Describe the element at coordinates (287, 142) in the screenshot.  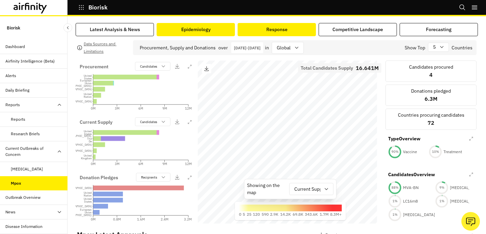
I see `canvas: Map` at that location.